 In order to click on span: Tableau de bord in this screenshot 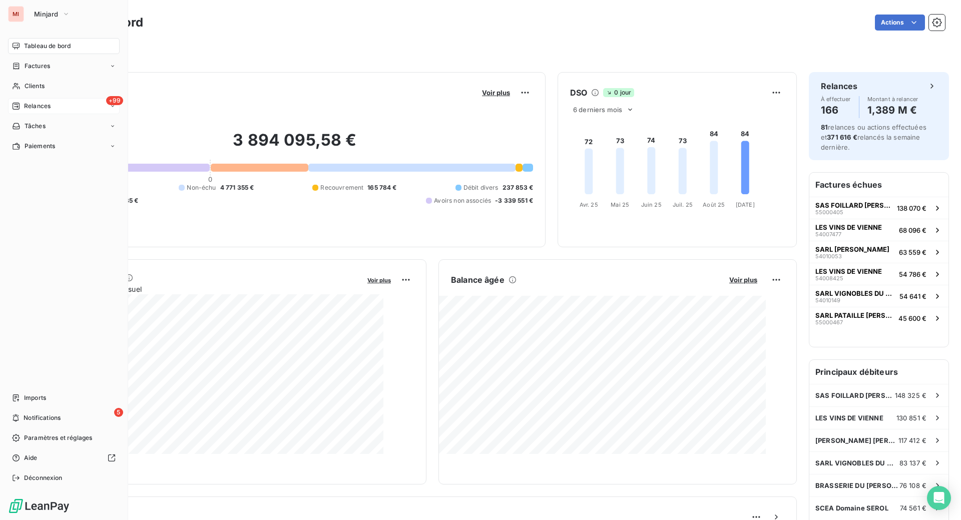, I will do `click(47, 46)`.